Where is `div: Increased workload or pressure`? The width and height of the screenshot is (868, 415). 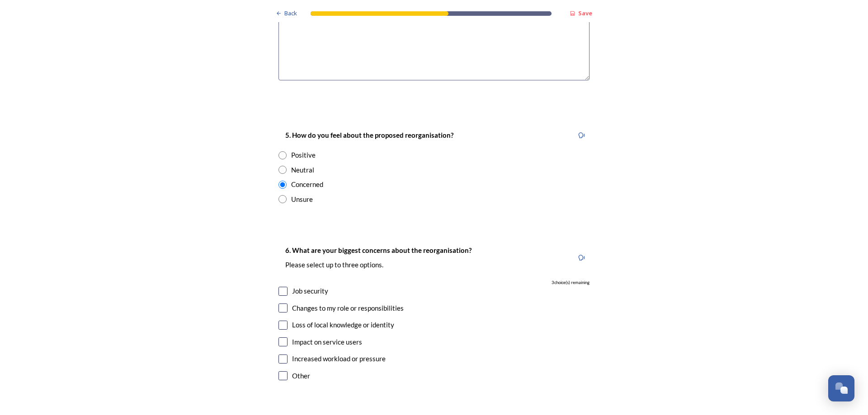
div: Increased workload or pressure is located at coordinates (339, 359).